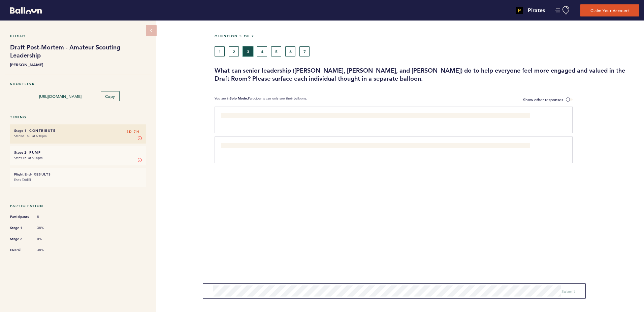  What do you see at coordinates (78, 36) in the screenshot?
I see `h5: Flight` at bounding box center [78, 36].